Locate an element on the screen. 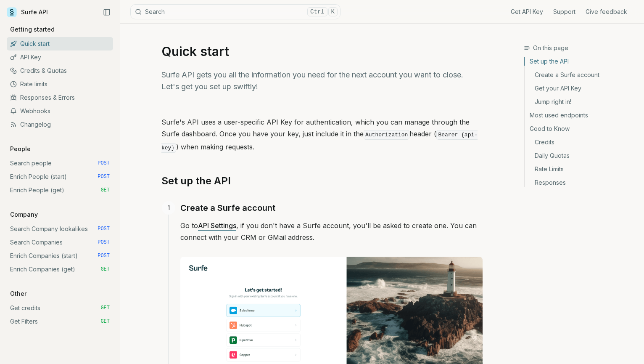 This screenshot has width=644, height=364. p: Surfe API gets you all the information you need for the next account you want to close. Let's get... is located at coordinates (322, 81).